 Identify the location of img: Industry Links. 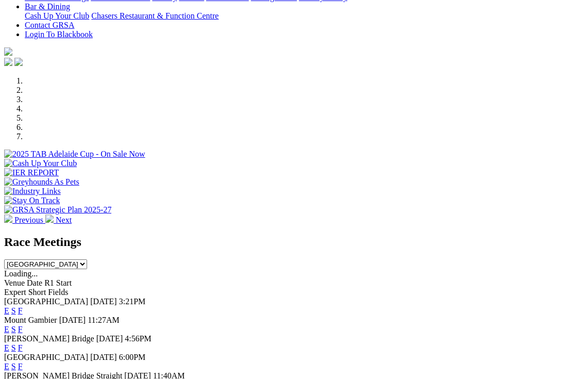
(33, 191).